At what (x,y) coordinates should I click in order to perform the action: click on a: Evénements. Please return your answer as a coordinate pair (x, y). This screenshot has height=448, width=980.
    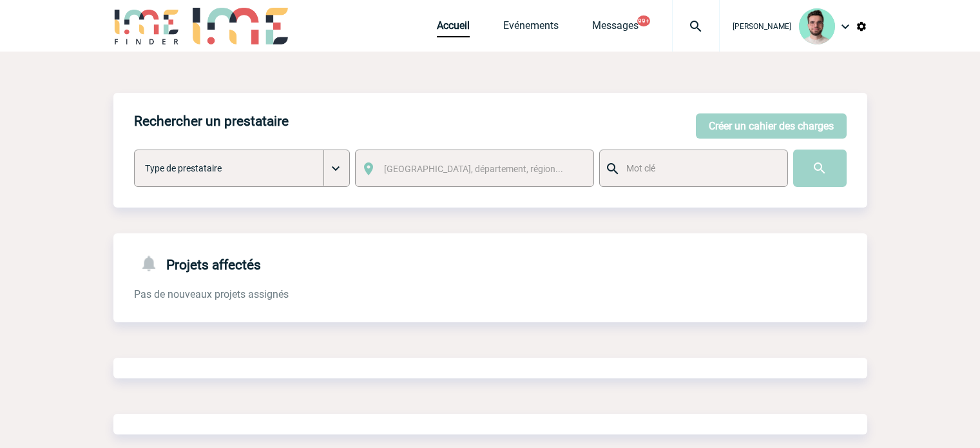
    Looking at the image, I should click on (531, 29).